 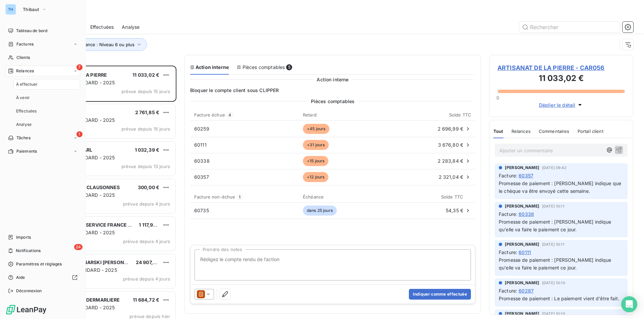 What do you see at coordinates (569, 27) in the screenshot?
I see `input: Rechercher` at bounding box center [569, 27].